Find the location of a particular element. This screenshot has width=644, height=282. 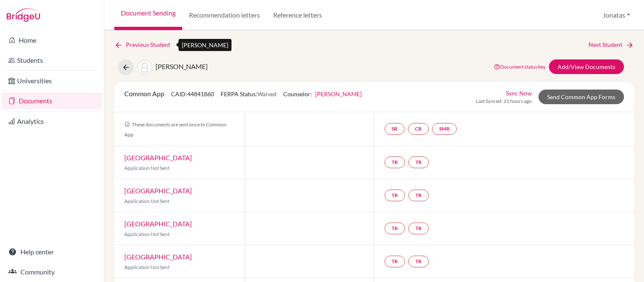

span: Common App is located at coordinates (145, 93).